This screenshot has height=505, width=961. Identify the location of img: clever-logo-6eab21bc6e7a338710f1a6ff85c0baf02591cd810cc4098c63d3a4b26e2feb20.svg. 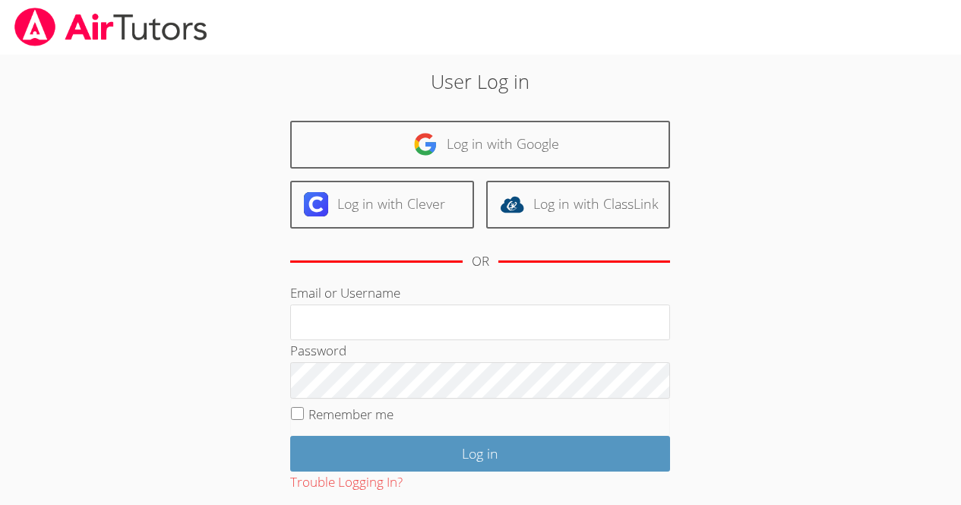
(316, 204).